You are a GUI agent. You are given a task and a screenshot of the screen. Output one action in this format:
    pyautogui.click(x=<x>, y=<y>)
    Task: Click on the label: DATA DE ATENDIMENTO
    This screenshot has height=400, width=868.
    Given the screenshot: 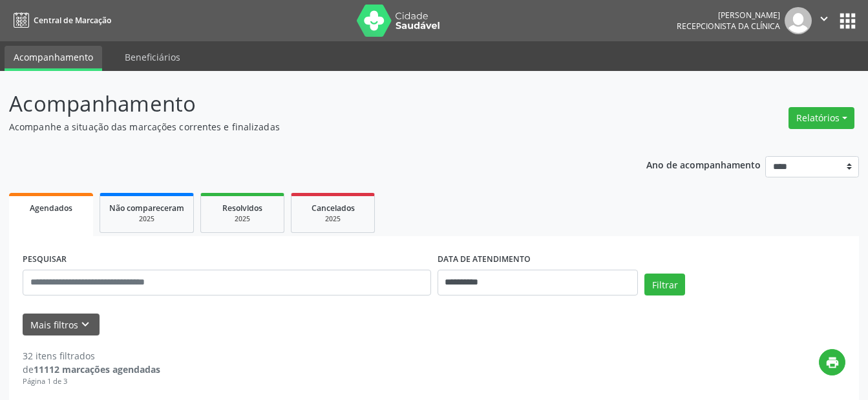 What is the action you would take?
    pyautogui.click(x=484, y=260)
    